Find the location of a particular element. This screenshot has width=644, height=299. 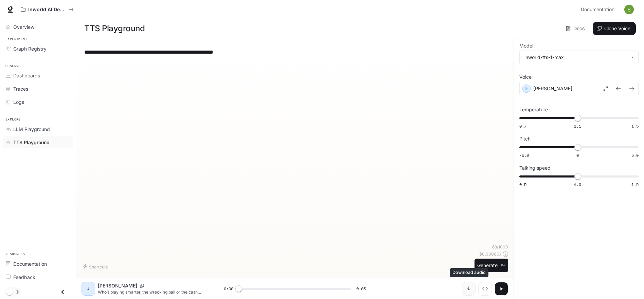

p: $ 0.000630 is located at coordinates (490, 254).